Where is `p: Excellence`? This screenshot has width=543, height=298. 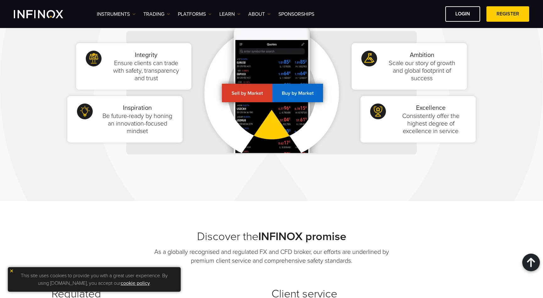
p: Excellence is located at coordinates (431, 108).